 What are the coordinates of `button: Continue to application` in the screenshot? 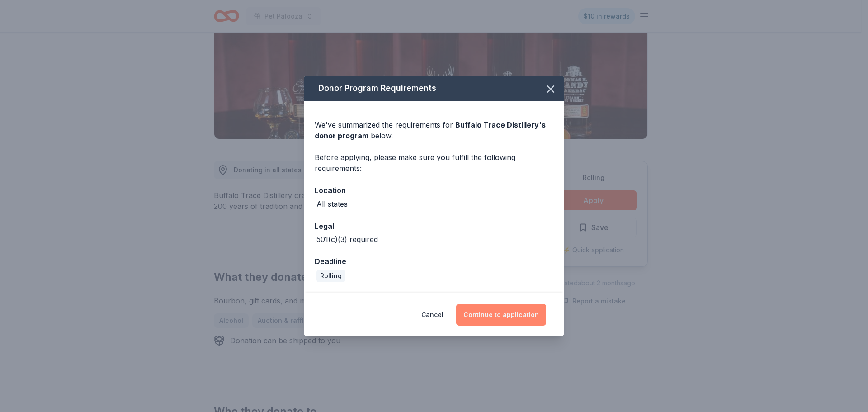 It's located at (501, 315).